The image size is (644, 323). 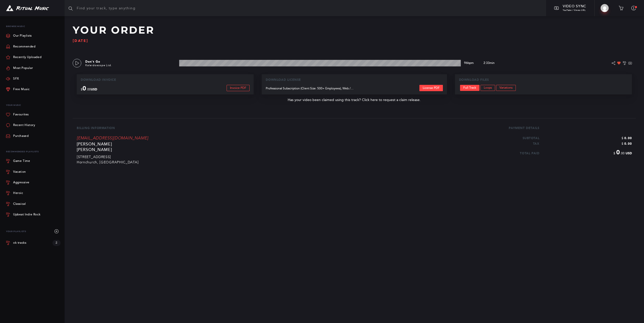 I want to click on a: Vacation, so click(x=33, y=172).